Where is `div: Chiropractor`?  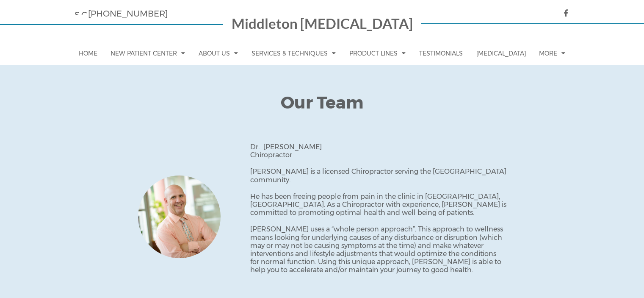
div: Chiropractor is located at coordinates (378, 156).